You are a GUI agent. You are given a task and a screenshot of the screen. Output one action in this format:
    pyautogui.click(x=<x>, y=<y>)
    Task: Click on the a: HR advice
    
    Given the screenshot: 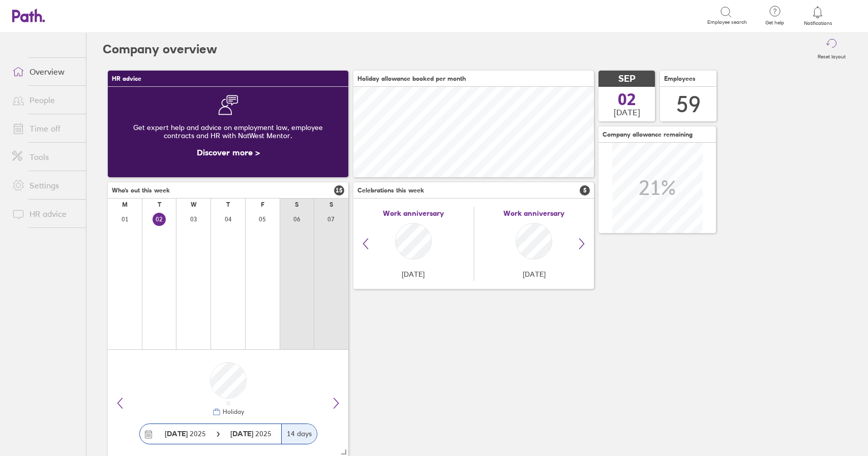 What is the action you would take?
    pyautogui.click(x=45, y=214)
    